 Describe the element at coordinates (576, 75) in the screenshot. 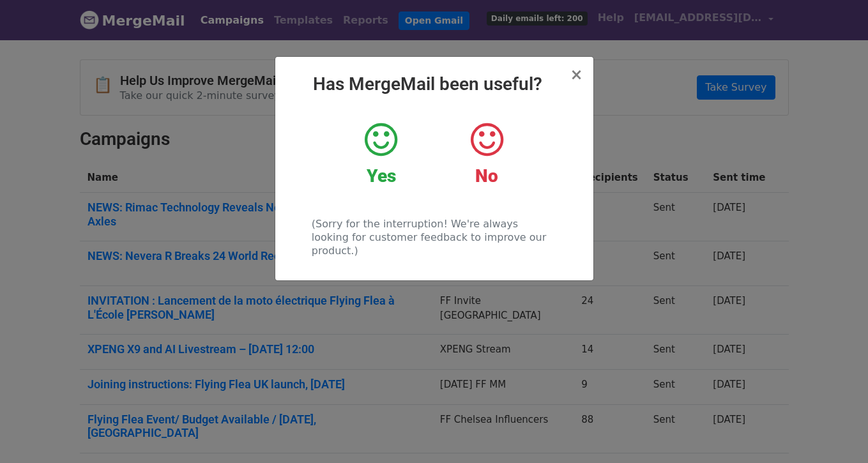

I see `button: Close` at that location.